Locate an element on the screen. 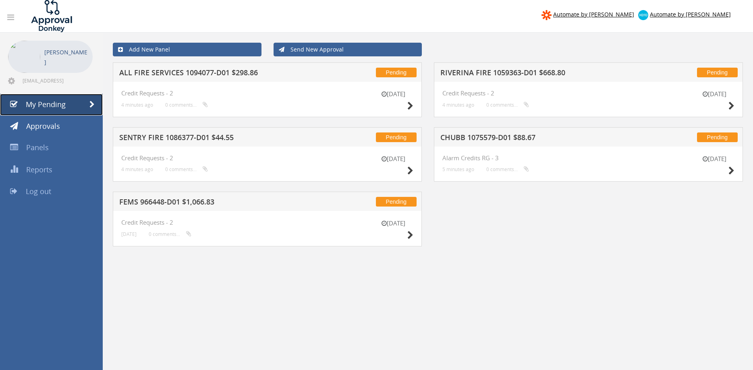 This screenshot has width=753, height=370. img: xero-logo.png is located at coordinates (643, 15).